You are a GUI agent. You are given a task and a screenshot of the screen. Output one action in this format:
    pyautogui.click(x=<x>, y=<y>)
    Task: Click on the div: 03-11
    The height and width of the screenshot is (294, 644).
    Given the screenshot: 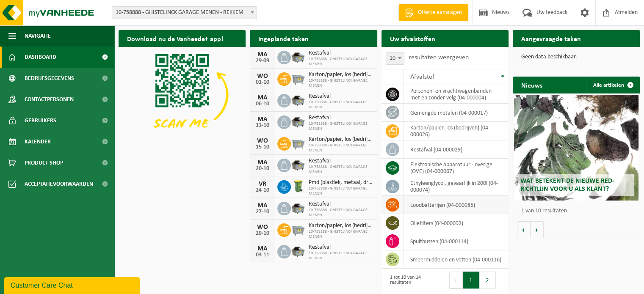 What is the action you would take?
    pyautogui.click(x=262, y=256)
    